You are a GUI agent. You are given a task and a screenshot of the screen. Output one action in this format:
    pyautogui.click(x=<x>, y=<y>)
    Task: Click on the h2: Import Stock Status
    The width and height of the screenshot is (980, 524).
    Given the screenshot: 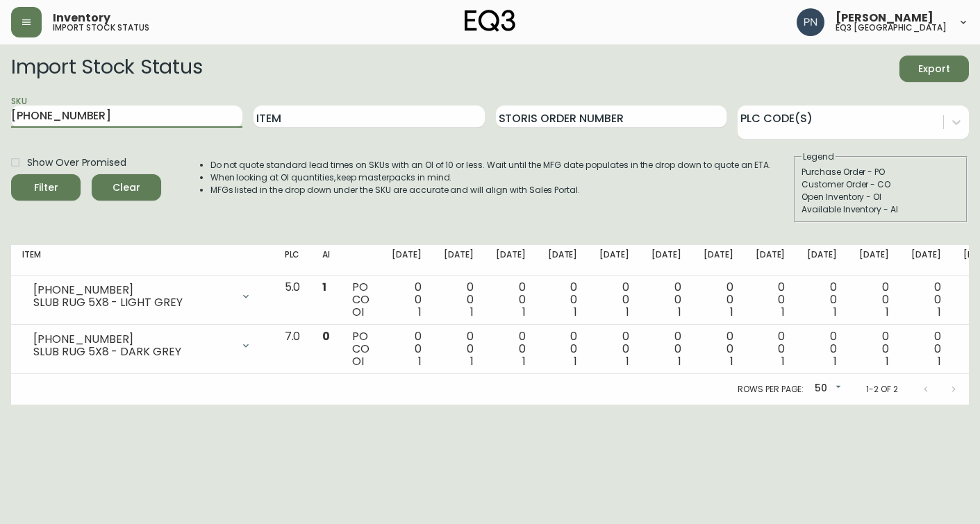 What is the action you would take?
    pyautogui.click(x=107, y=69)
    